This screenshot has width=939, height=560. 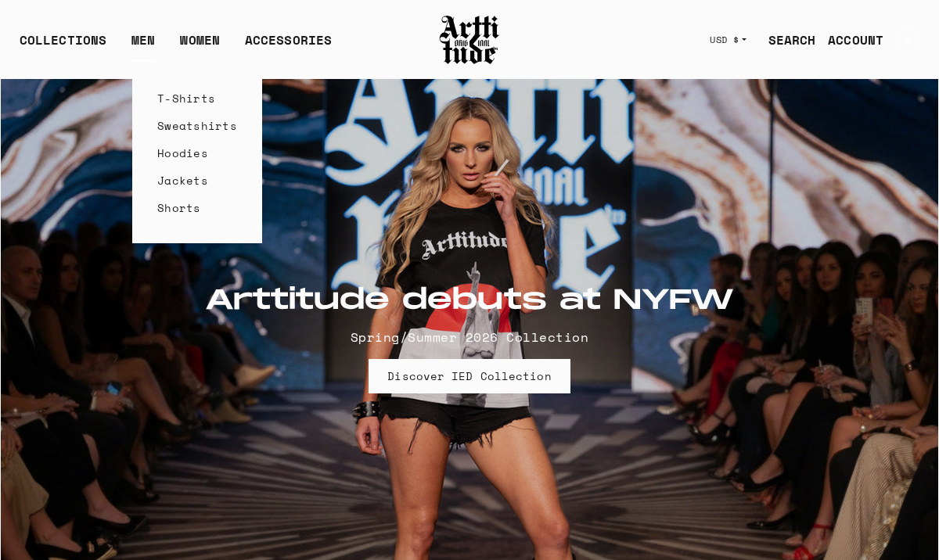 I want to click on div: ACCESSORIES, so click(x=288, y=46).